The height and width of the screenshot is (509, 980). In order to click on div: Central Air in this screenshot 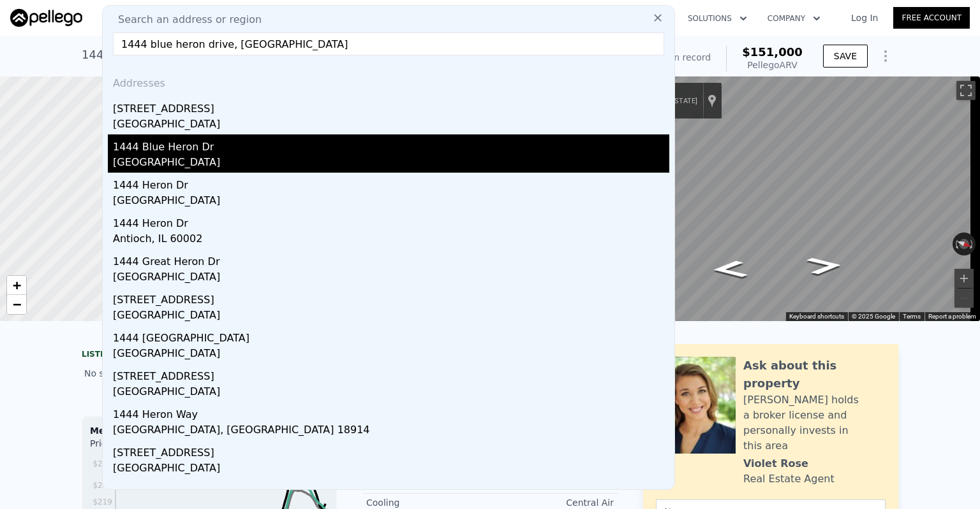, I will do `click(552, 503)`.